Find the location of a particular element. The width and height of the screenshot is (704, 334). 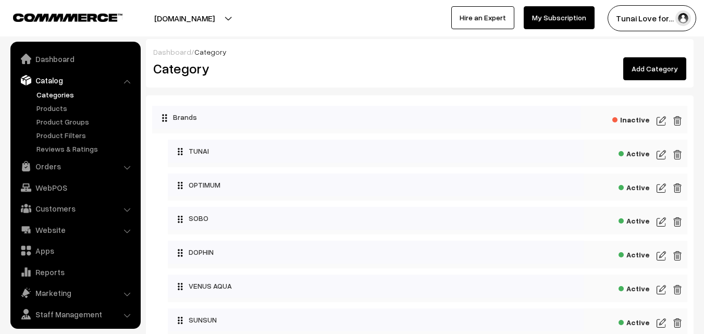

span: Category is located at coordinates (210, 52).